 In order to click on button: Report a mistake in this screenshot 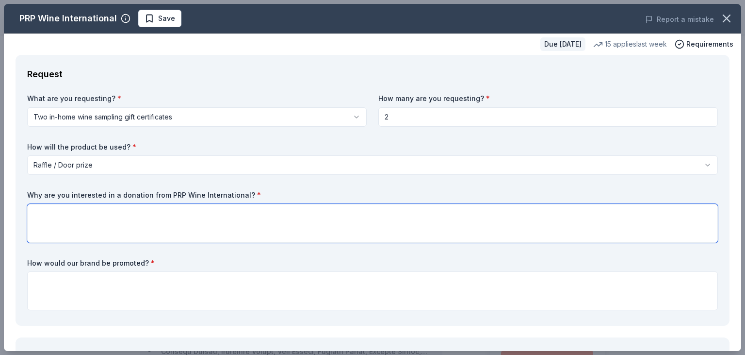, I will do `click(680, 19)`.